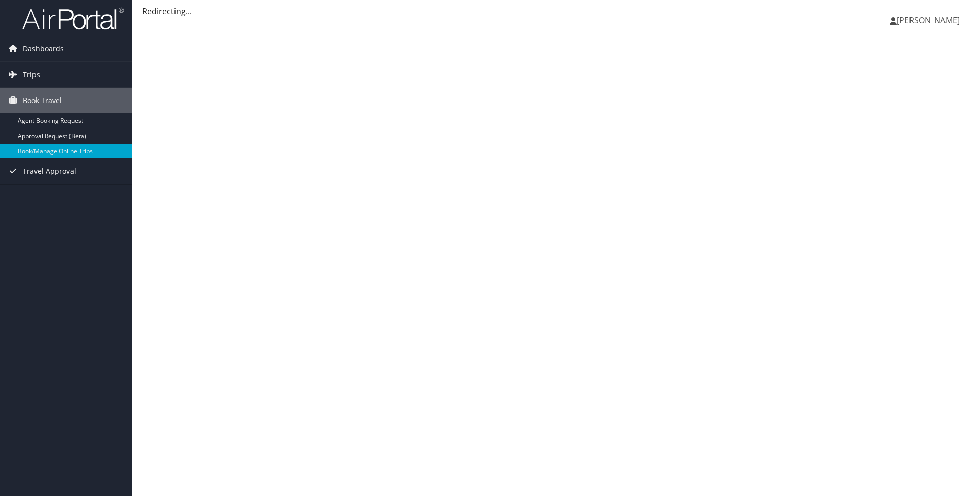 This screenshot has width=980, height=496. I want to click on div: Redirecting..., so click(556, 11).